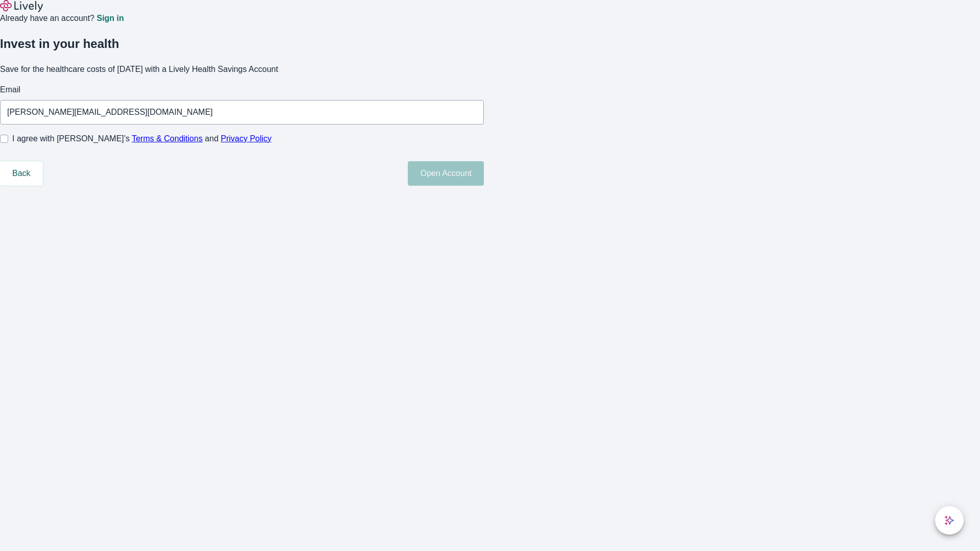 The height and width of the screenshot is (551, 980). I want to click on a: Privacy Policy, so click(247, 138).